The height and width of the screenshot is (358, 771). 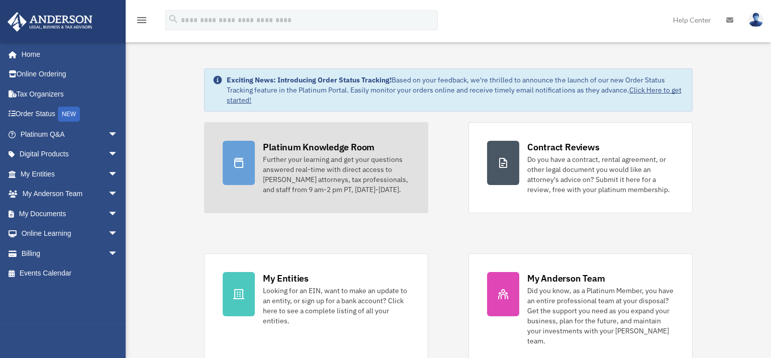 What do you see at coordinates (70, 194) in the screenshot?
I see `a: My Anderson Teamarrow_drop_down` at bounding box center [70, 194].